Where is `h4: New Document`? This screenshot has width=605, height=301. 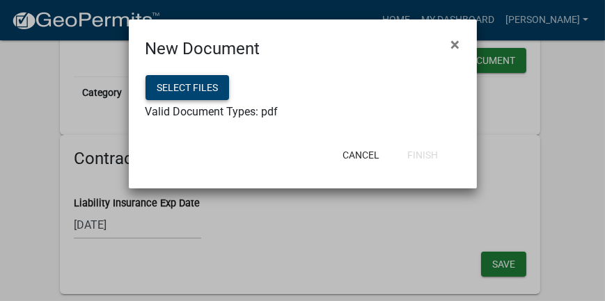 h4: New Document is located at coordinates (203, 49).